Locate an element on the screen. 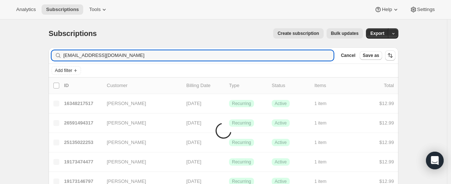 This screenshot has height=184, width=451. button: Add filter is located at coordinates (66, 71).